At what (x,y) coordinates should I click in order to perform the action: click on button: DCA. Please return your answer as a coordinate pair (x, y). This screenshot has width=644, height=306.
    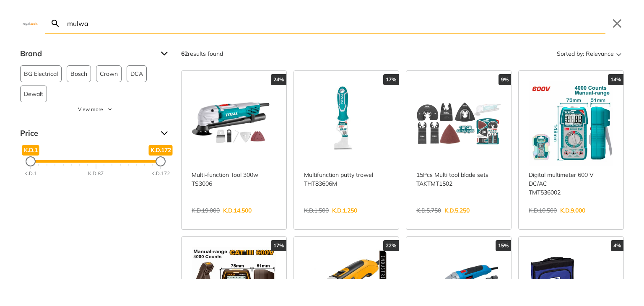
    Looking at the image, I should click on (137, 74).